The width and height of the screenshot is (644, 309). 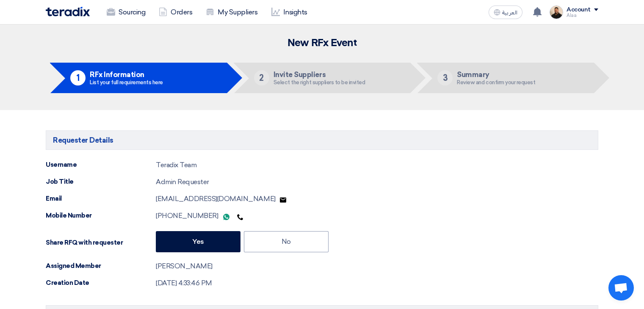 What do you see at coordinates (286, 242) in the screenshot?
I see `label: No` at bounding box center [286, 242].